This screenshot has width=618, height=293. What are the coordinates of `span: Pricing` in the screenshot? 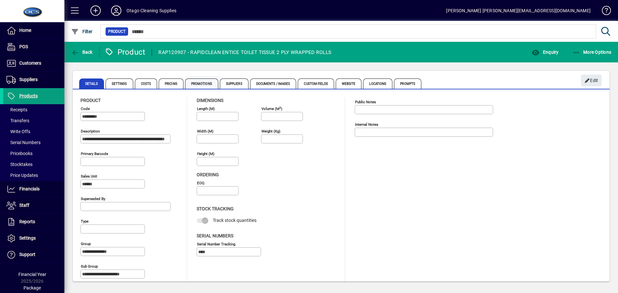 It's located at (171, 84).